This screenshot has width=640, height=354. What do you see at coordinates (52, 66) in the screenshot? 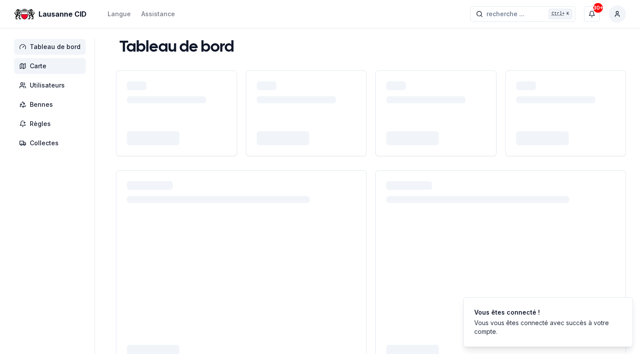
I see `a: Carte` at bounding box center [52, 66].